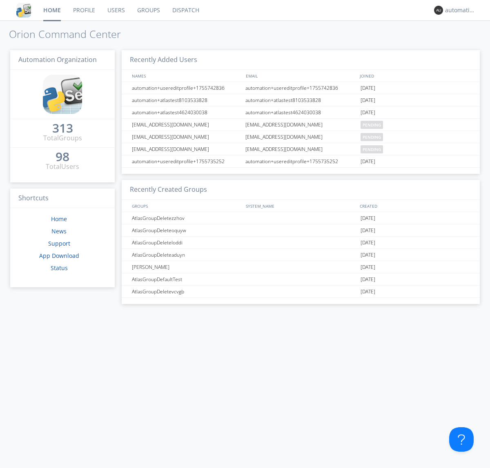  Describe the element at coordinates (300, 190) in the screenshot. I see `h3: Recently Created Groups` at that location.